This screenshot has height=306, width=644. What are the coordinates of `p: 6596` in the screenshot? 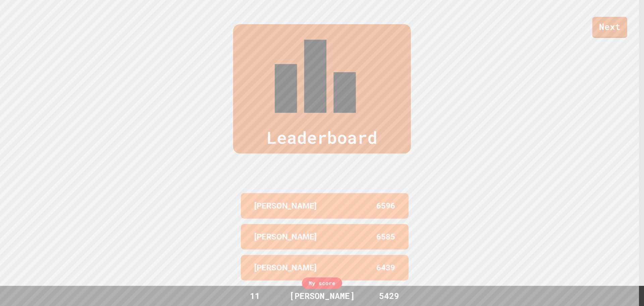 It's located at (386, 206).